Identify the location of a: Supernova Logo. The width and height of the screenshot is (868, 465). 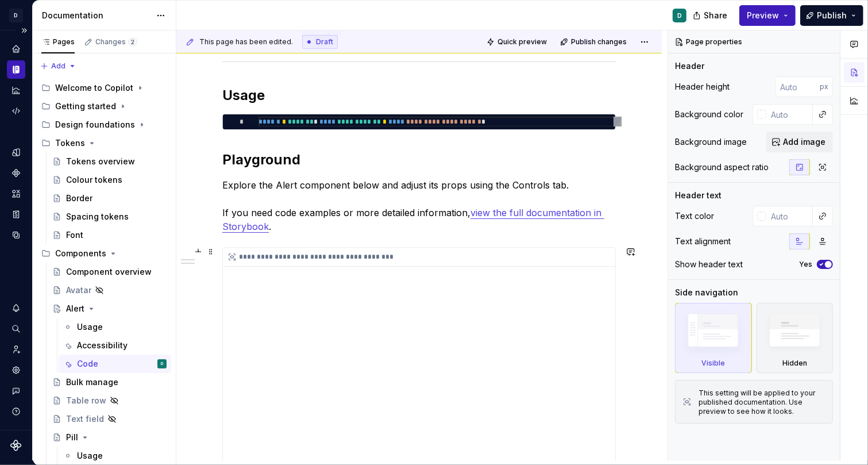
(16, 445).